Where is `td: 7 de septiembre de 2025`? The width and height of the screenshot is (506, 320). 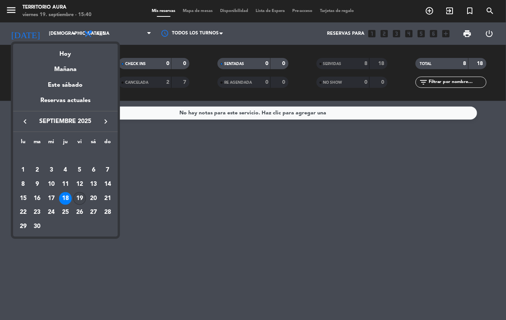 td: 7 de septiembre de 2025 is located at coordinates (108, 170).